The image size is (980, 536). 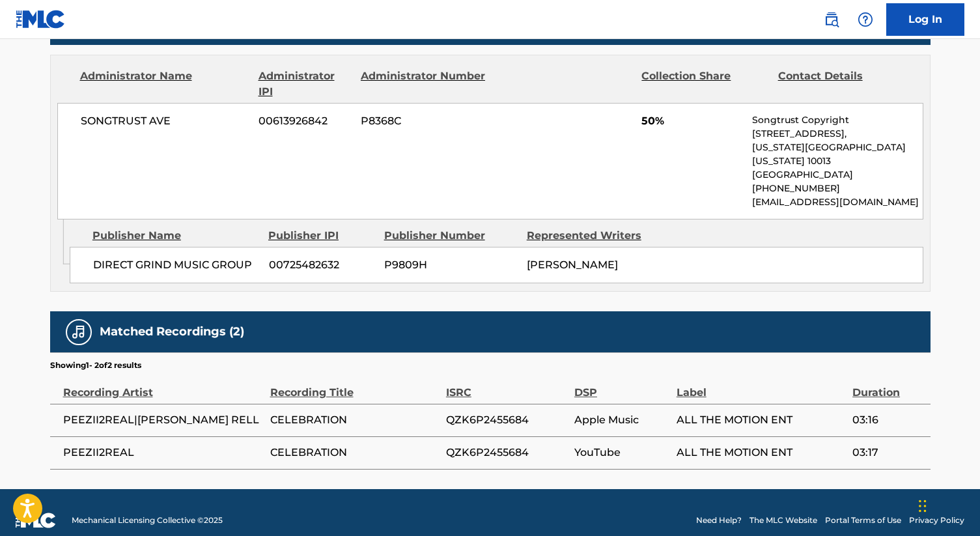 What do you see at coordinates (321, 235) in the screenshot?
I see `div: Publisher IPI` at bounding box center [321, 235].